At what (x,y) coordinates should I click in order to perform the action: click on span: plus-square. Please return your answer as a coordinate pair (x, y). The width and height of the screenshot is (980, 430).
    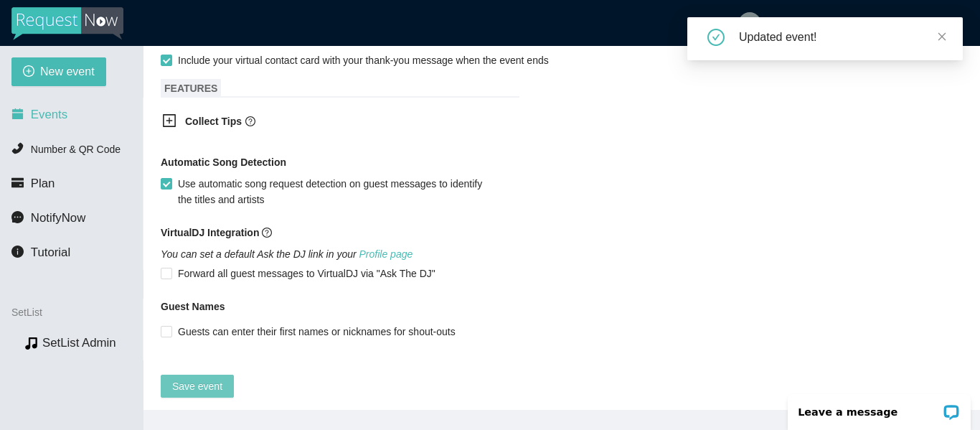
    Looking at the image, I should click on (170, 120).